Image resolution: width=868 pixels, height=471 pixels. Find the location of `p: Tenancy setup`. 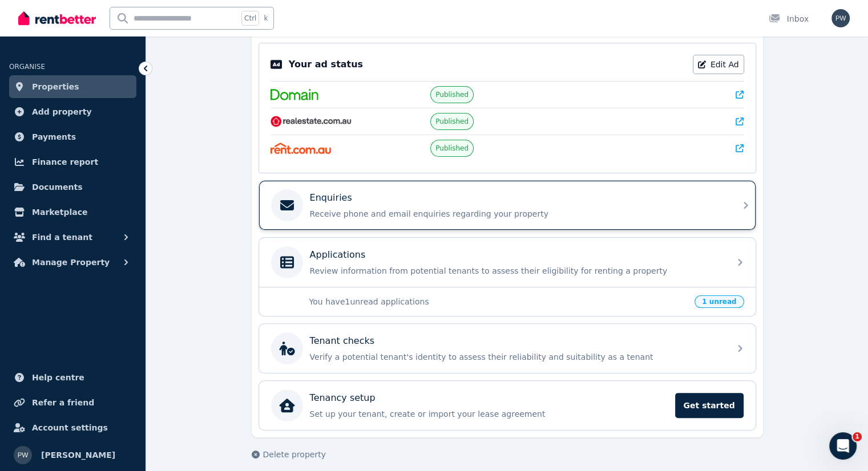

p: Tenancy setup is located at coordinates (343, 398).